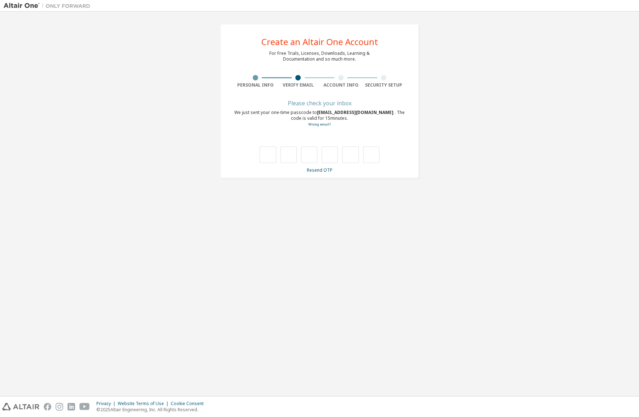 This screenshot has height=417, width=639. I want to click on div: Personal Info, so click(255, 85).